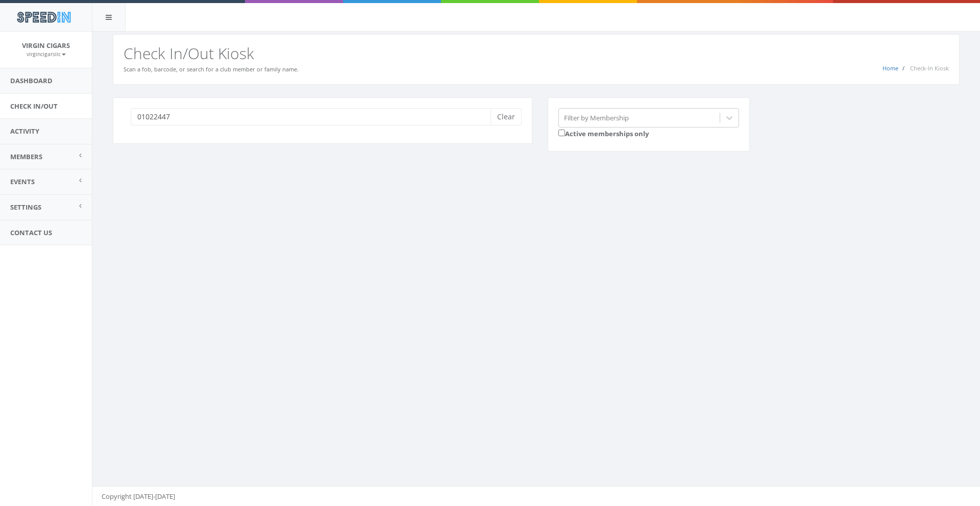 This screenshot has height=506, width=980. Describe the element at coordinates (604, 134) in the screenshot. I see `label: Active memberships only` at that location.